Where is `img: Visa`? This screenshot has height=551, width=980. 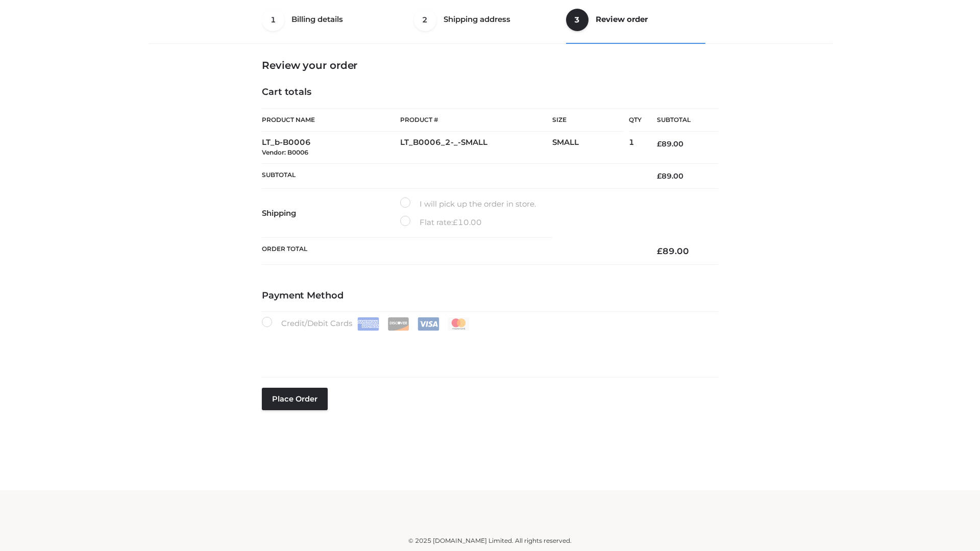
img: Visa is located at coordinates (428, 324).